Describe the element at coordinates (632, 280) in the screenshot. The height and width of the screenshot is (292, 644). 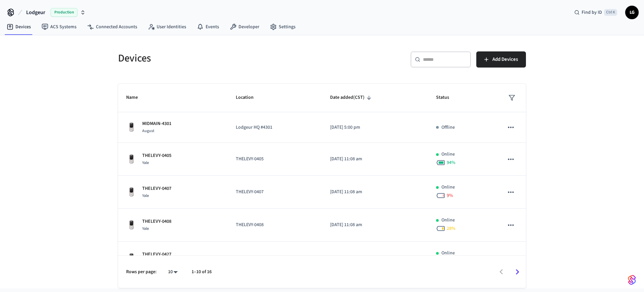
I see `img: SeamLogoGradient.69752ec5.svg` at that location.